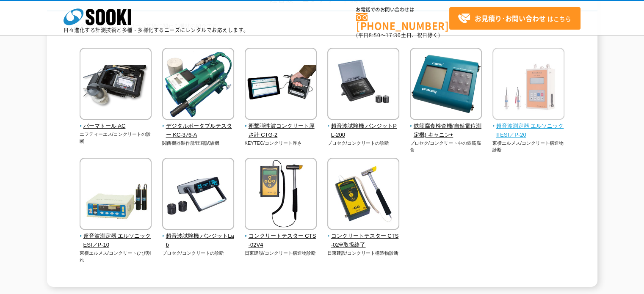  Describe the element at coordinates (281, 85) in the screenshot. I see `img: 衝撃弾性波コンクリート厚さ計 CTG-2` at that location.